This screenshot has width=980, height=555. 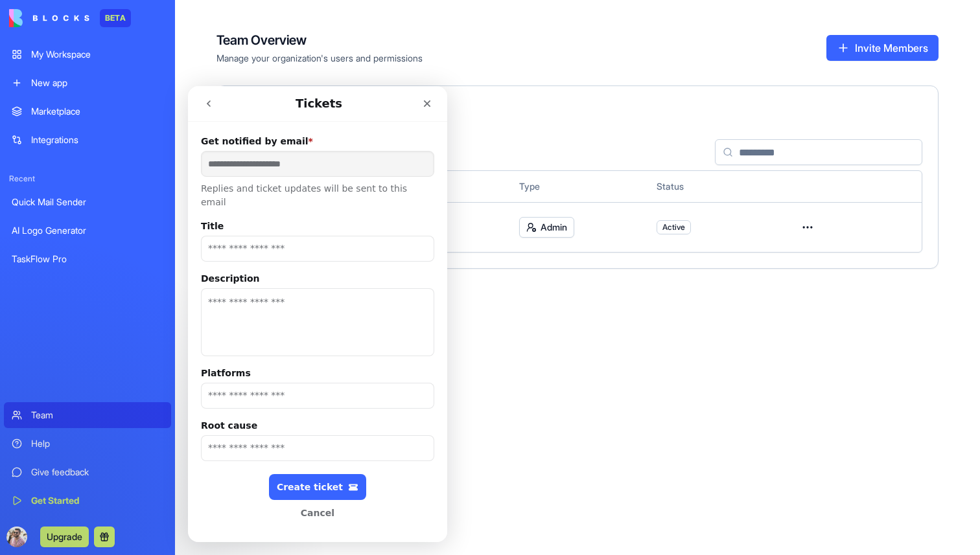 What do you see at coordinates (129, 109) in the screenshot?
I see `p: Replies and ticket updates will be sent to this email` at bounding box center [129, 109].